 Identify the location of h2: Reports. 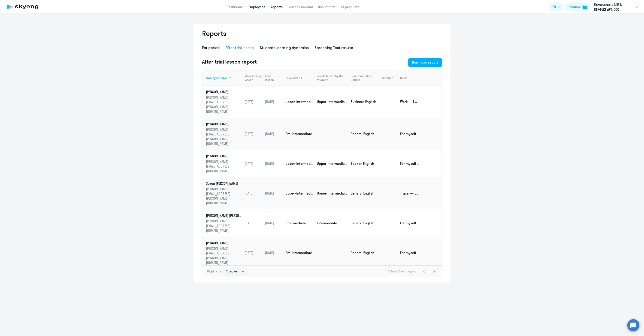
(214, 33).